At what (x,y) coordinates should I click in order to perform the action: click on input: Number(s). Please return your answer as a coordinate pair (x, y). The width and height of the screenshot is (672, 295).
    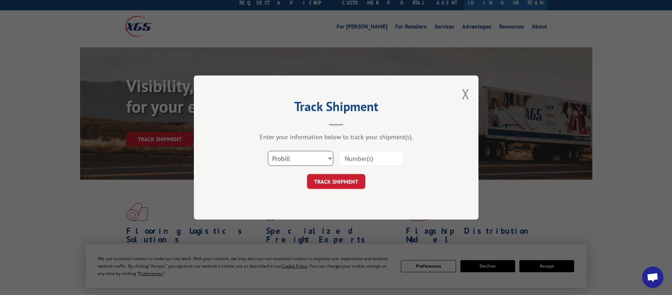
    Looking at the image, I should click on (372, 158).